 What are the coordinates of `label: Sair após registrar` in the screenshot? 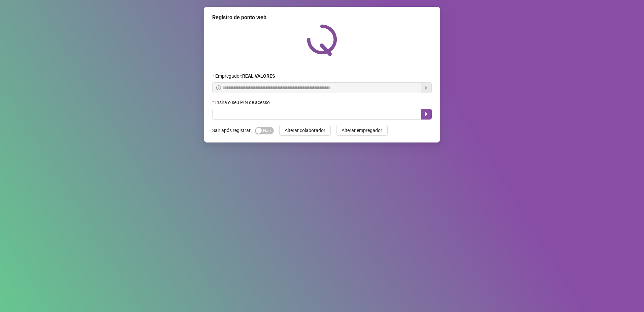 It's located at (234, 130).